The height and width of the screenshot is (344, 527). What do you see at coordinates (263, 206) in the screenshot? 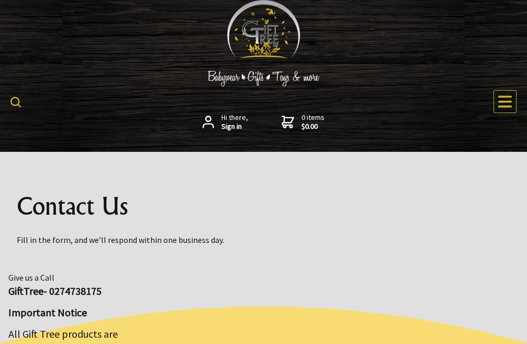
I see `h1: Contact Us` at bounding box center [263, 206].